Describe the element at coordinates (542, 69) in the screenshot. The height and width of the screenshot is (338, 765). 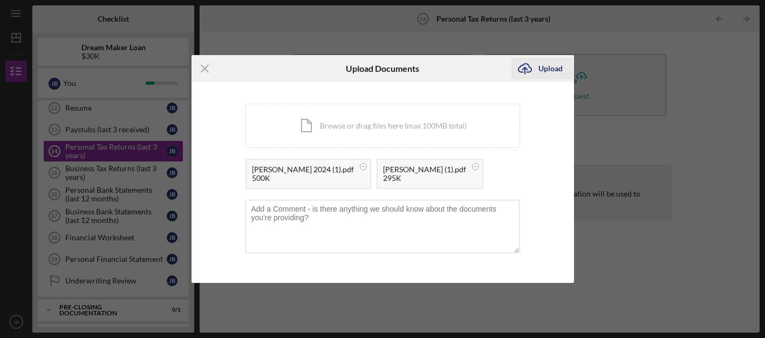
I see `button: Upload` at that location.